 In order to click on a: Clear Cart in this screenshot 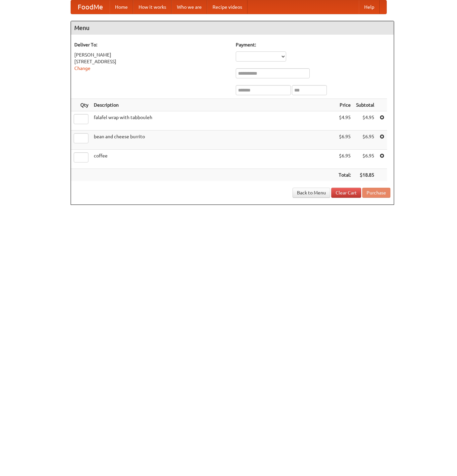, I will do `click(346, 193)`.